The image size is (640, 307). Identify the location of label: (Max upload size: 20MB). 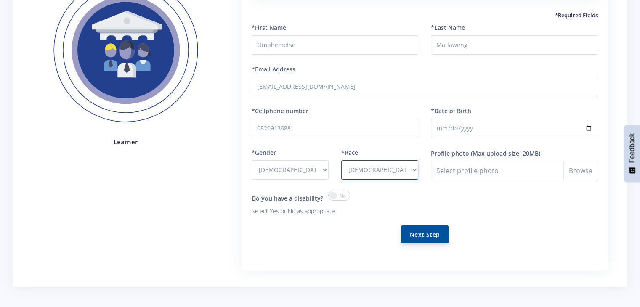
(506, 153).